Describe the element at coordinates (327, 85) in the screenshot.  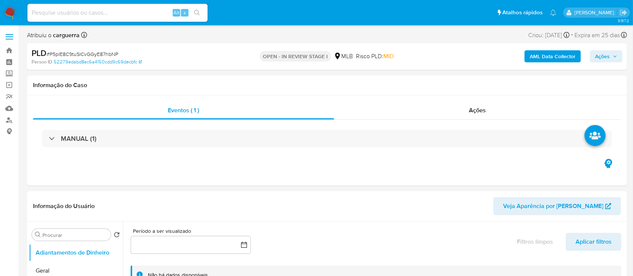
I see `h1: Informação do Caso` at that location.